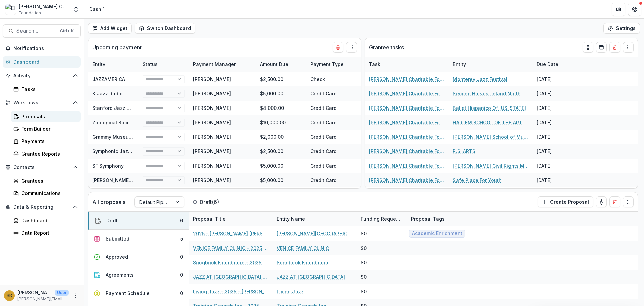 This screenshot has height=306, width=644. I want to click on button: Open Workflows, so click(42, 103).